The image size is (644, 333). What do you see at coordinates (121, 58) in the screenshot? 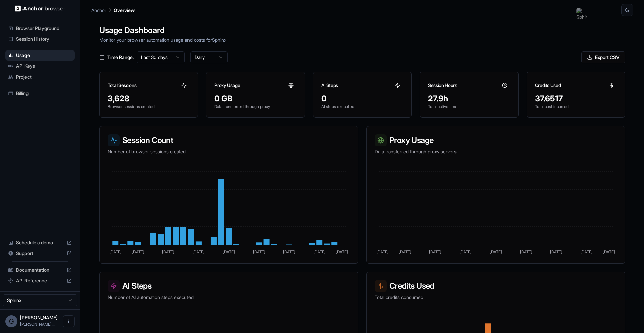
I see `span: Time Range:` at bounding box center [121, 58].